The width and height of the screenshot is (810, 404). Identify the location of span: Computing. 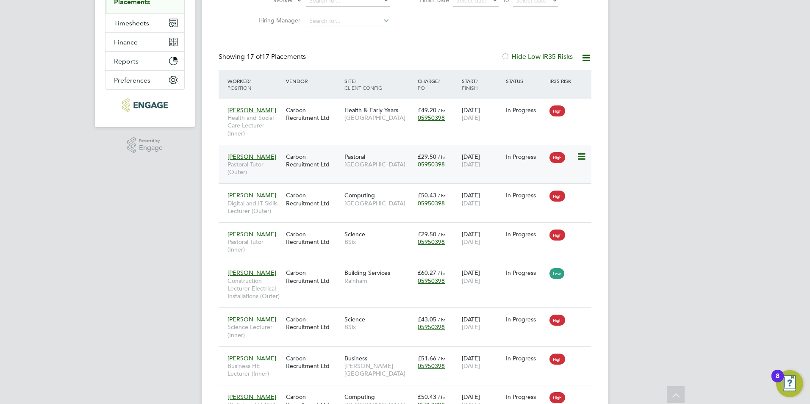
(360, 195).